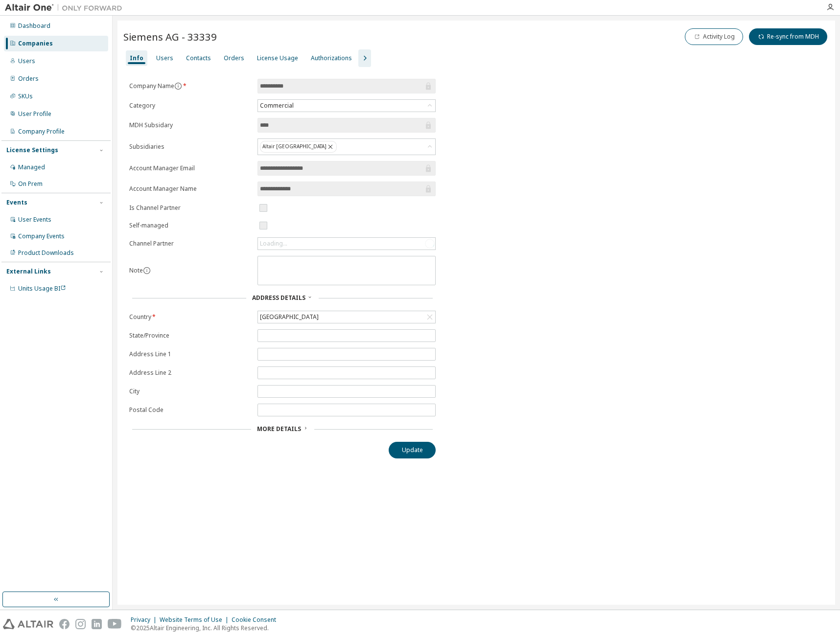  Describe the element at coordinates (190, 208) in the screenshot. I see `label: Is Channel Partner` at that location.